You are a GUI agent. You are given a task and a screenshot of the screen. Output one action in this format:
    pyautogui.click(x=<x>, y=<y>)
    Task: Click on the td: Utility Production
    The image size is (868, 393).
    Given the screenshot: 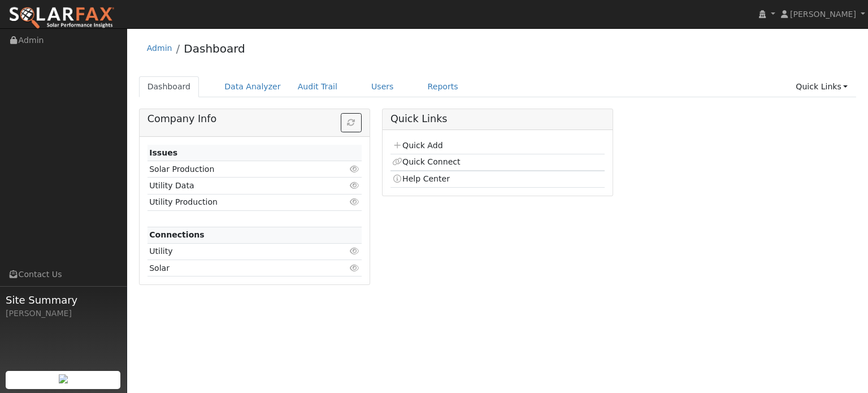 What is the action you would take?
    pyautogui.click(x=237, y=202)
    